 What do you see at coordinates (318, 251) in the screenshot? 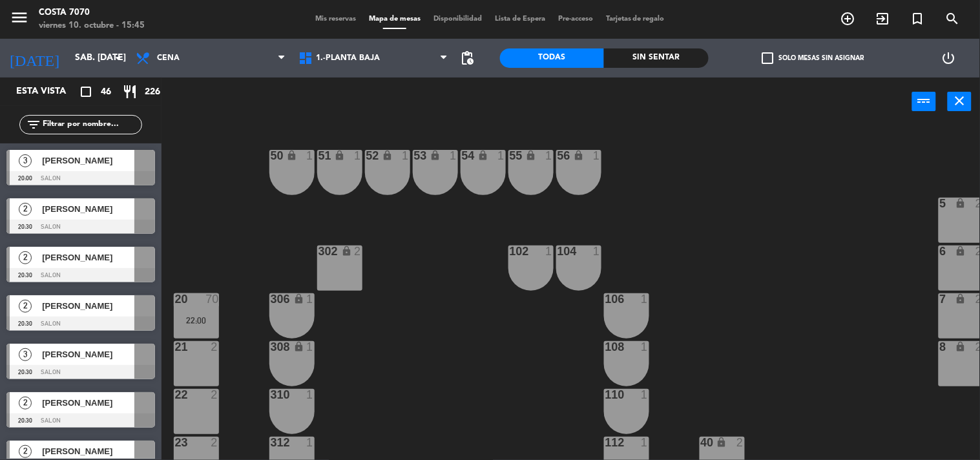
I see `div: 302` at bounding box center [318, 251].